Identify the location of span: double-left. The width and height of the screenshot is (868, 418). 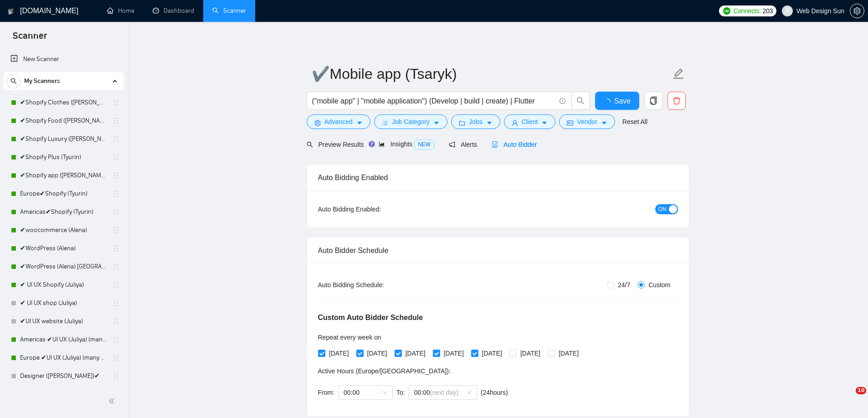
(113, 401).